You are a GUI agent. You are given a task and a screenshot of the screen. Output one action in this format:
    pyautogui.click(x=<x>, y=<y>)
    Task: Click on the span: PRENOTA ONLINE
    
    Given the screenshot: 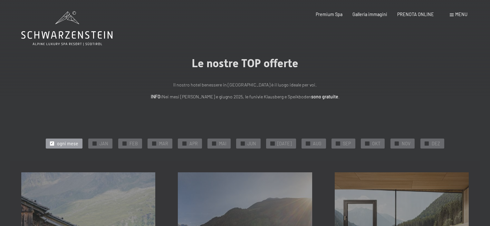 What is the action you would take?
    pyautogui.click(x=415, y=14)
    